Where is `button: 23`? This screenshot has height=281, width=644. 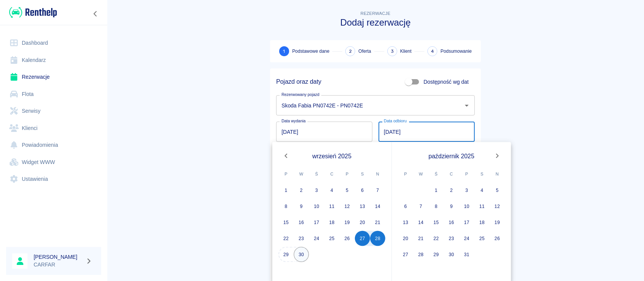
button: 23 is located at coordinates (302, 238).